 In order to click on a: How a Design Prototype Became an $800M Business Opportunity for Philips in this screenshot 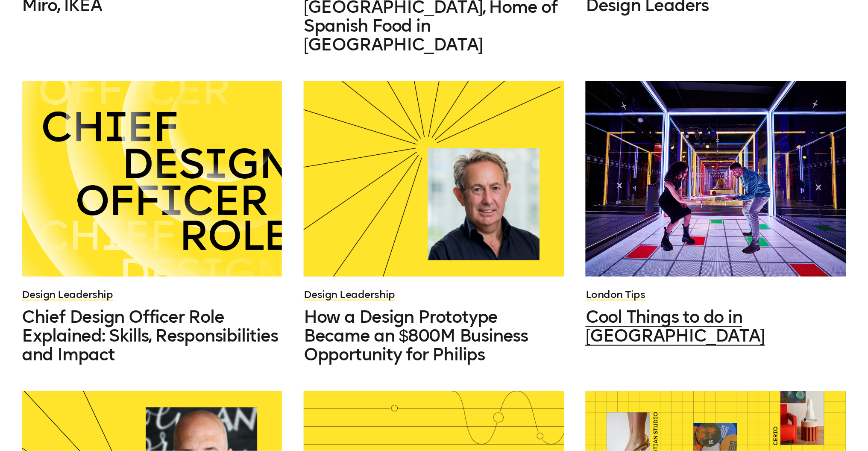, I will do `click(434, 335)`.